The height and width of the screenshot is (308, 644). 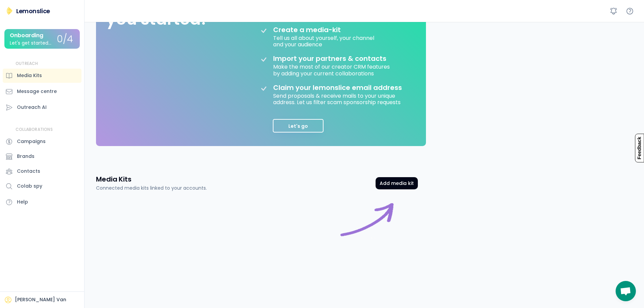 I want to click on div: Send proposals & receive mails to your unique address. Let us filter scam sponsorship requests, so click(x=341, y=98).